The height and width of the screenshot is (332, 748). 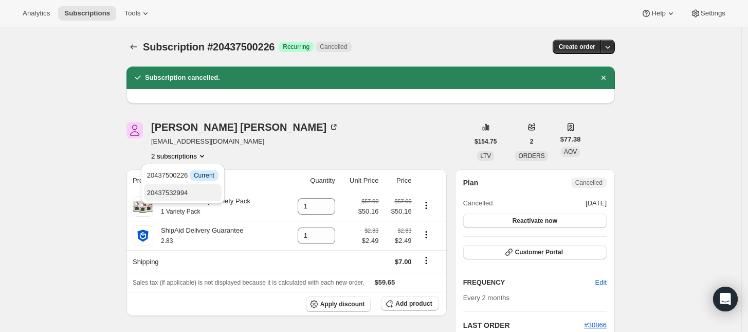 I want to click on span: Reactivate now, so click(x=535, y=221).